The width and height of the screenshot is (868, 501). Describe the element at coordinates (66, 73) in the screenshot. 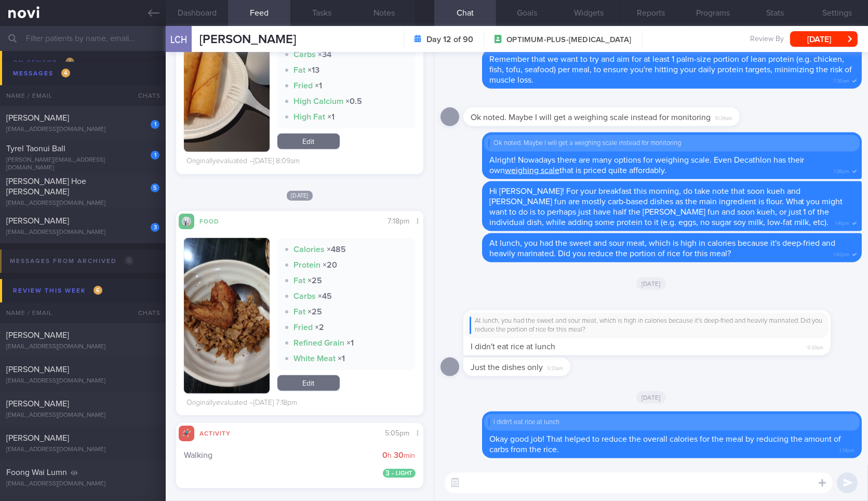

I see `span: 4` at that location.